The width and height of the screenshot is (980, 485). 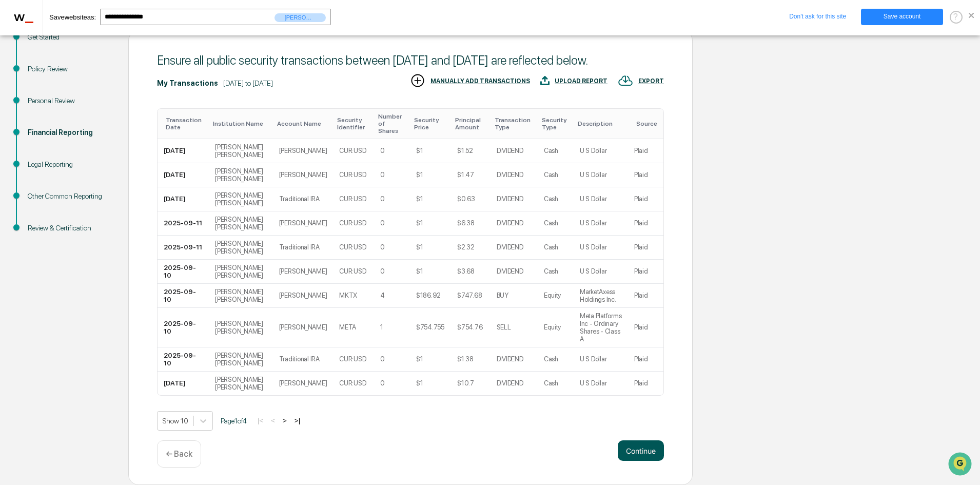 What do you see at coordinates (98, 30) in the screenshot?
I see `p: How can we help?` at bounding box center [98, 30].